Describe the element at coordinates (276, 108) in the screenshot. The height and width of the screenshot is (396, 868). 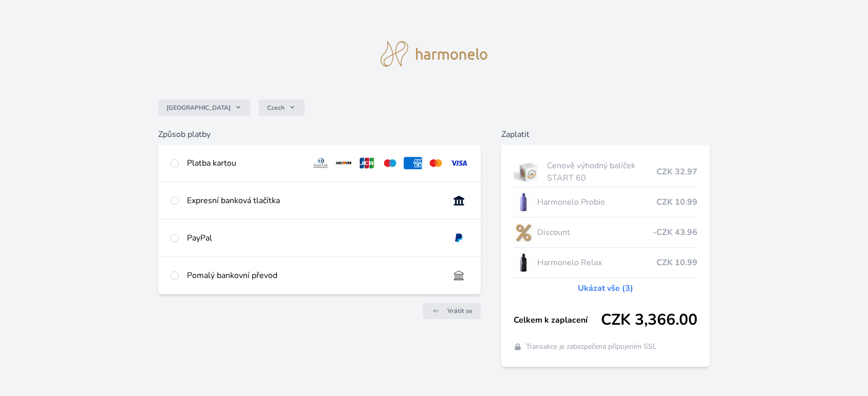
I see `span: Czech` at that location.